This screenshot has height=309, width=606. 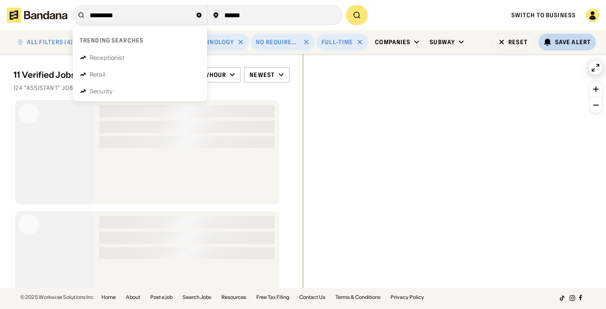 What do you see at coordinates (214, 42) in the screenshot?
I see `div: Technology` at bounding box center [214, 42].